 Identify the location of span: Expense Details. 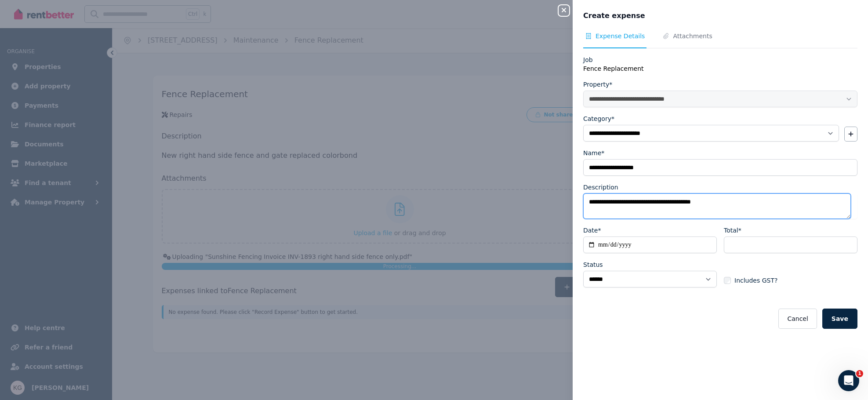
(620, 36).